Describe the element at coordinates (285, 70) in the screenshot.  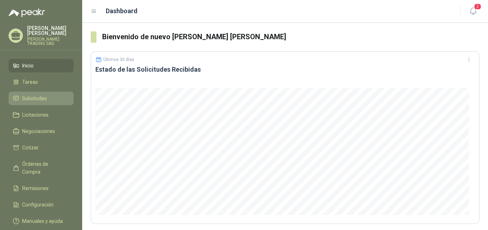
I see `h3: Estado de las Solicitudes Recibidas` at that location.